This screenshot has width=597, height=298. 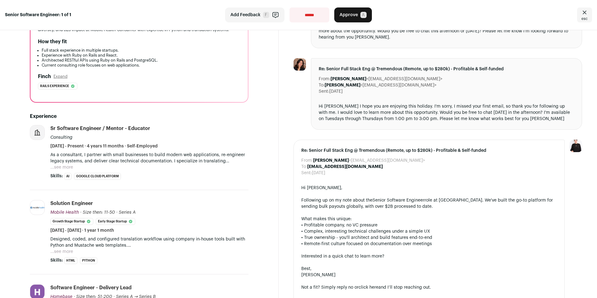 What do you see at coordinates (429, 268) in the screenshot?
I see `div: Best,` at bounding box center [429, 268].